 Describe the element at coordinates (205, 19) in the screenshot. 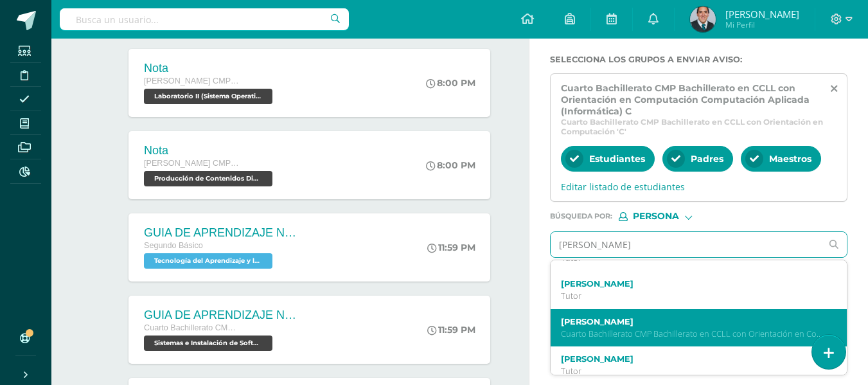

I see `input: Busca un usuario...` at that location.